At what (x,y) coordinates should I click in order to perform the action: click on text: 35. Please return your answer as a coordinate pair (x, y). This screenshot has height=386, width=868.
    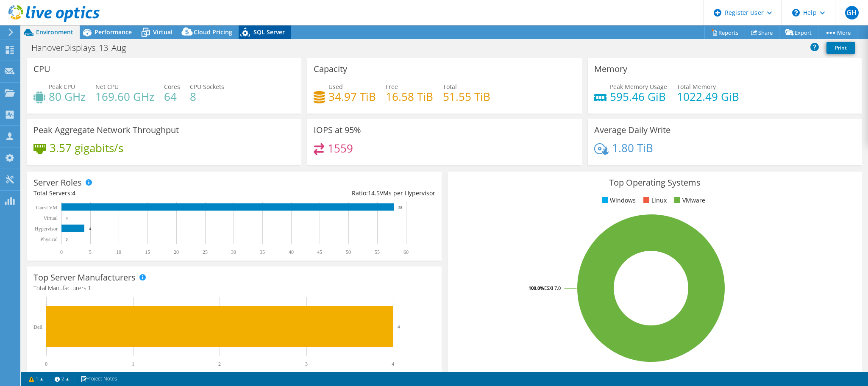
    Looking at the image, I should click on (262, 252).